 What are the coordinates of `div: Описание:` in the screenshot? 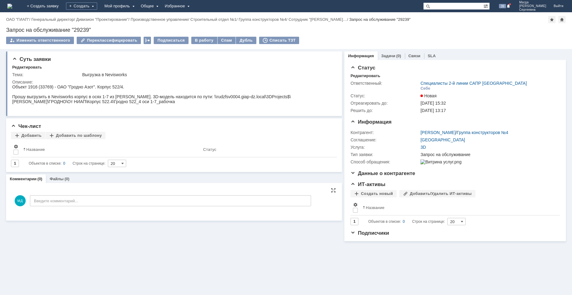 It's located at (173, 82).